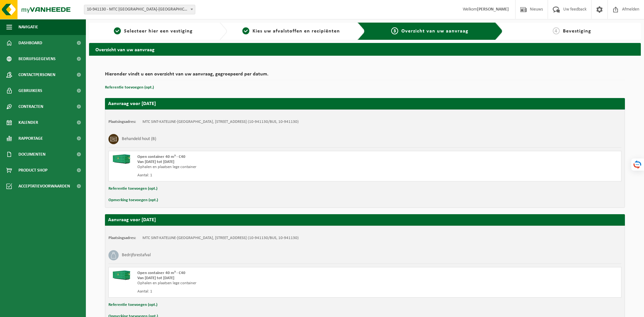 This screenshot has height=317, width=644. What do you see at coordinates (395, 31) in the screenshot?
I see `span: 3` at bounding box center [395, 31].